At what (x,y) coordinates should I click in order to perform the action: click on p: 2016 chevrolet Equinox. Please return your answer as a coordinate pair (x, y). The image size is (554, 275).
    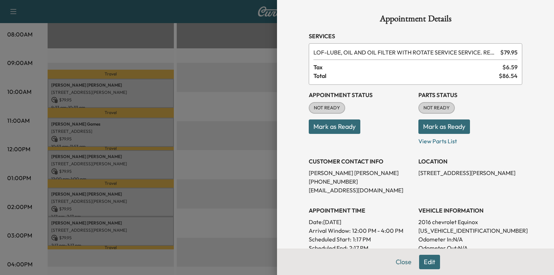
    Looking at the image, I should click on (470, 222).